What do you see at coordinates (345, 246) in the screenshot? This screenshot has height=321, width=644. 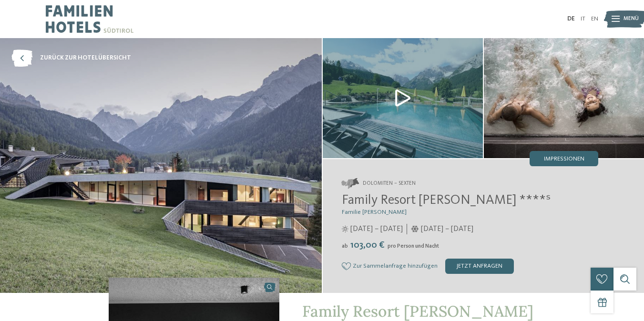 I see `span: ab` at bounding box center [345, 246].